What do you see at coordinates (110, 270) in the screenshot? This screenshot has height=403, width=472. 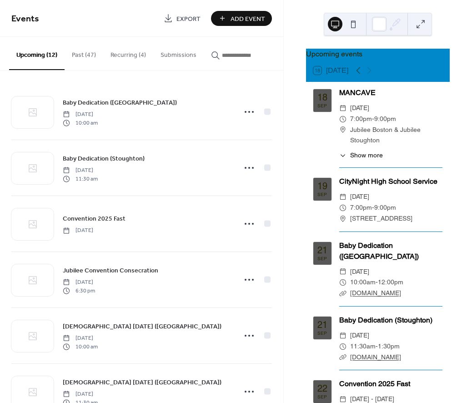 I see `span: Jubilee Convention Consecration` at bounding box center [110, 270].